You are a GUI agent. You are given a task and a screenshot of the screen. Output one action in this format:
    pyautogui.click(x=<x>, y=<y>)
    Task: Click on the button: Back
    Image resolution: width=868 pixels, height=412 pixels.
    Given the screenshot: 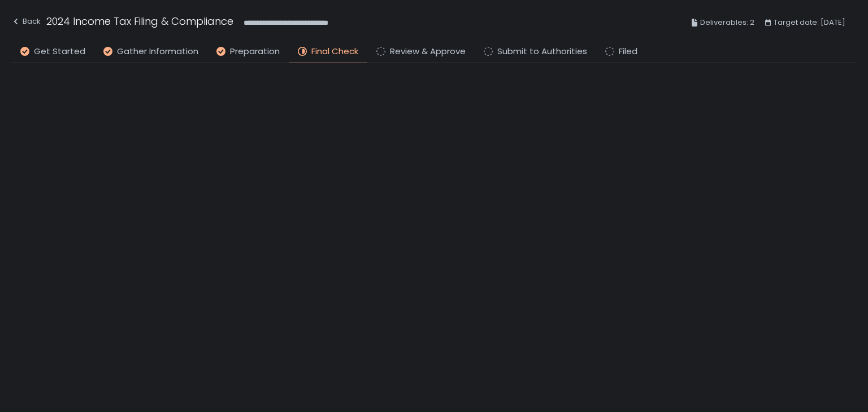 What is the action you would take?
    pyautogui.click(x=26, y=23)
    